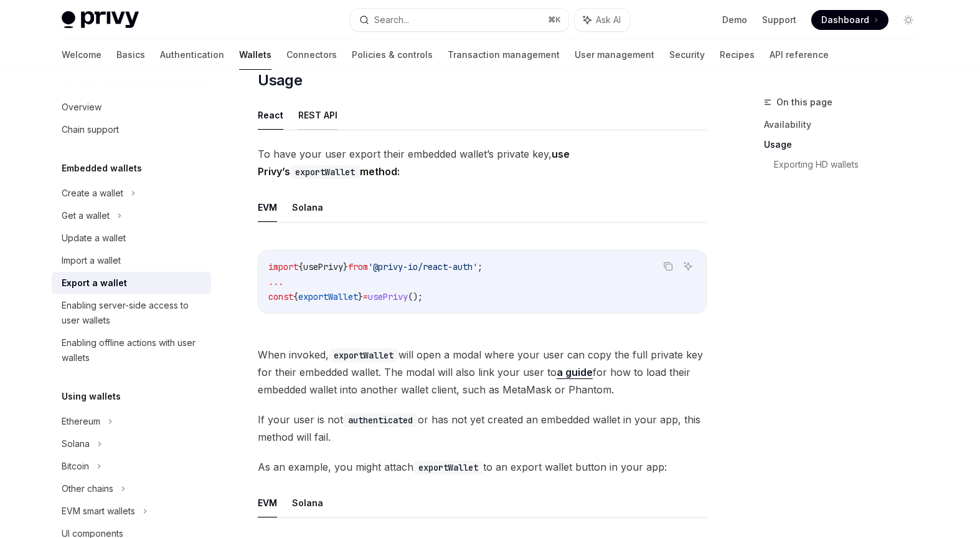 The width and height of the screenshot is (980, 538). What do you see at coordinates (392, 55) in the screenshot?
I see `a: Policies & controls` at bounding box center [392, 55].